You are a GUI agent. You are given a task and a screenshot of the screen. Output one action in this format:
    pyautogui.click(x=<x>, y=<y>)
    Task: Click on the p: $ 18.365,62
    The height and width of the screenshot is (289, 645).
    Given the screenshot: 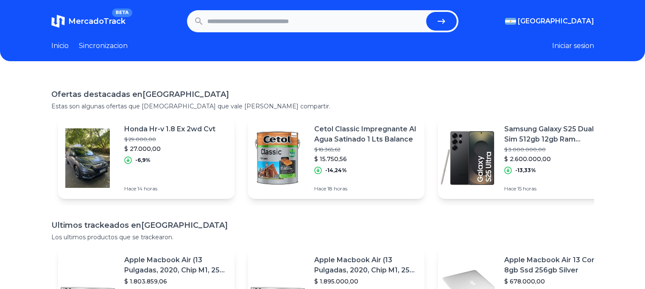 What is the action you would take?
    pyautogui.click(x=366, y=149)
    